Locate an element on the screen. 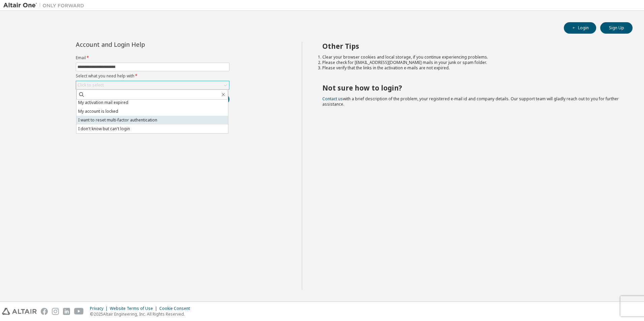 The width and height of the screenshot is (644, 321). div: Website Terms of Use is located at coordinates (135, 309).